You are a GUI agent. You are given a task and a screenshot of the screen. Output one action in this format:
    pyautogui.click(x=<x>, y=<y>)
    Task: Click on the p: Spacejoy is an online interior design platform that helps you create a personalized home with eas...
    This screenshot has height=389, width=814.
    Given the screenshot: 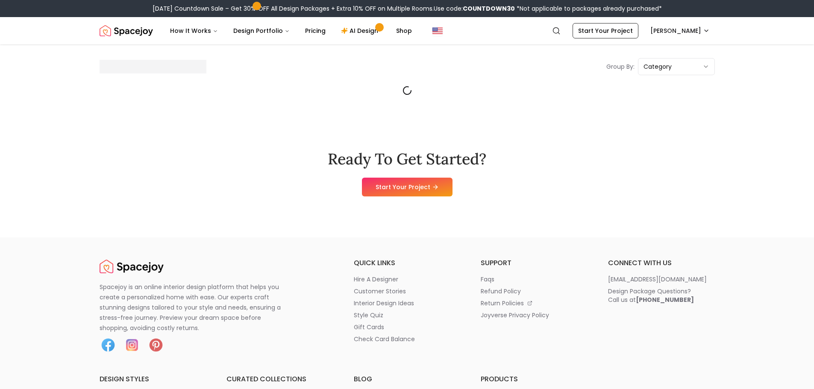 What is the action you would take?
    pyautogui.click(x=195, y=308)
    